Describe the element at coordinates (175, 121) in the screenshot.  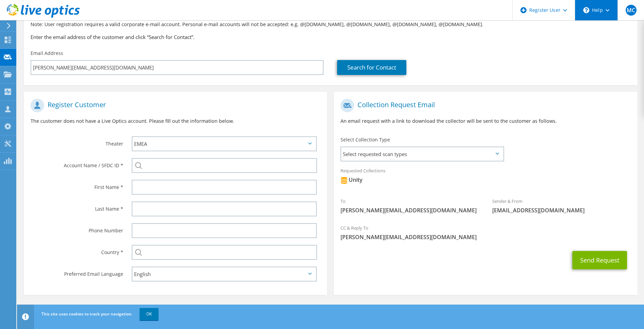
I see `p: The customer does not have a Live Optics account. Please fill out the information below.` at that location.